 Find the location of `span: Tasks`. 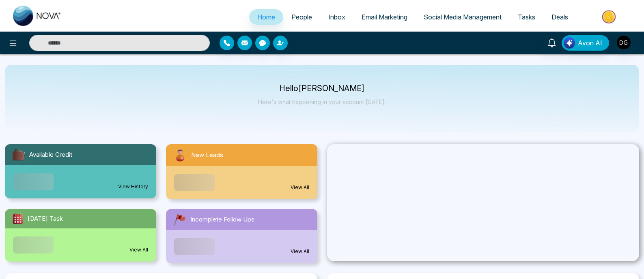

span: Tasks is located at coordinates (526, 17).